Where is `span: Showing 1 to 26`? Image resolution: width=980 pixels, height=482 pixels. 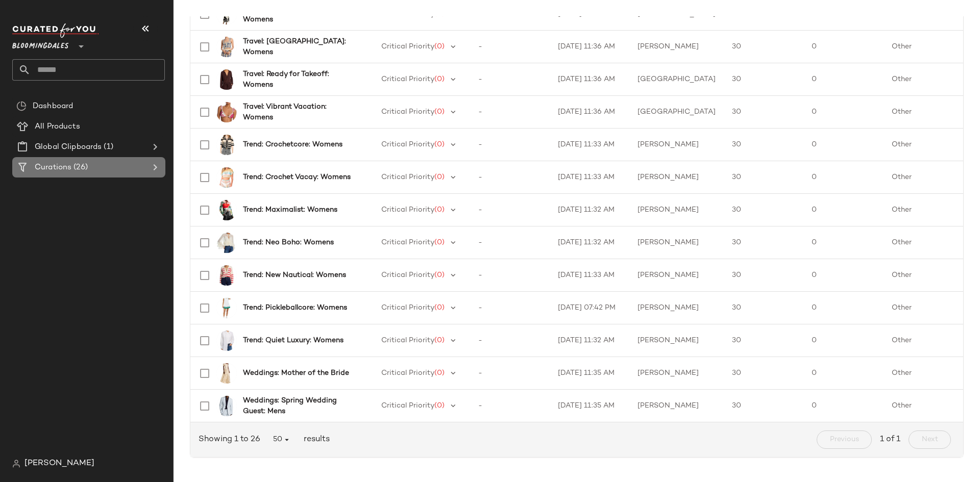 span: Showing 1 to 26 is located at coordinates (231, 440).